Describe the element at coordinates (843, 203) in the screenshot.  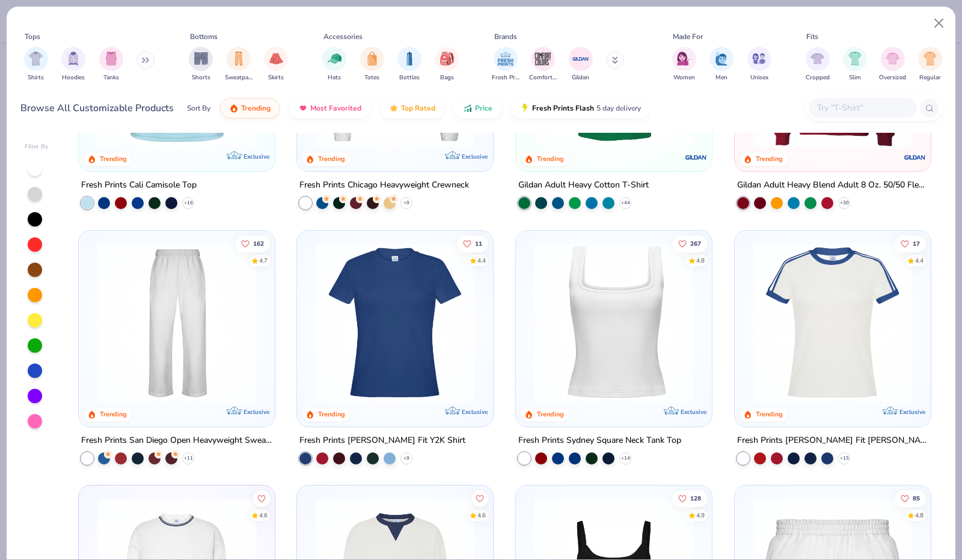
I see `span: + 30` at that location.